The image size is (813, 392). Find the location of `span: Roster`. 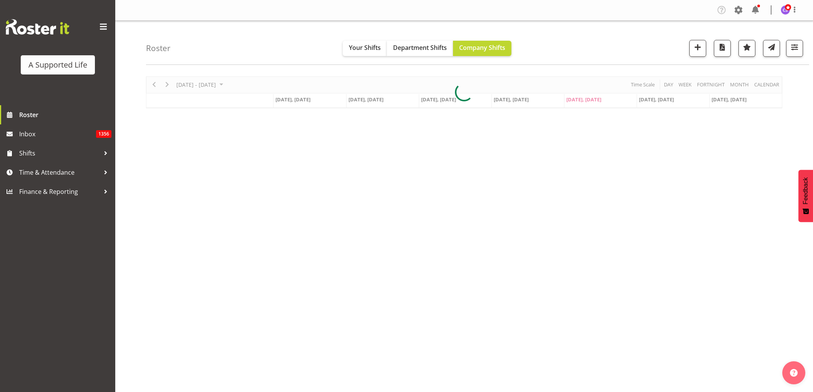

span: Roster is located at coordinates (65, 115).